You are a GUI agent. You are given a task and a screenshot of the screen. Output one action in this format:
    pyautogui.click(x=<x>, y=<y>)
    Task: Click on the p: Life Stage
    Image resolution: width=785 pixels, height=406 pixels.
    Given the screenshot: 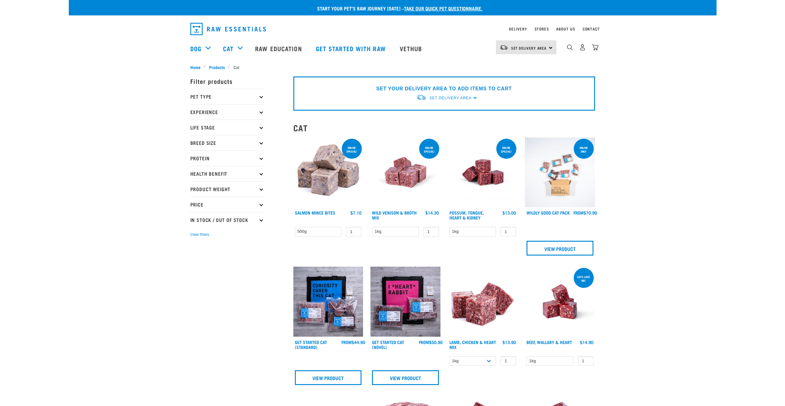 What is the action you would take?
    pyautogui.click(x=227, y=127)
    